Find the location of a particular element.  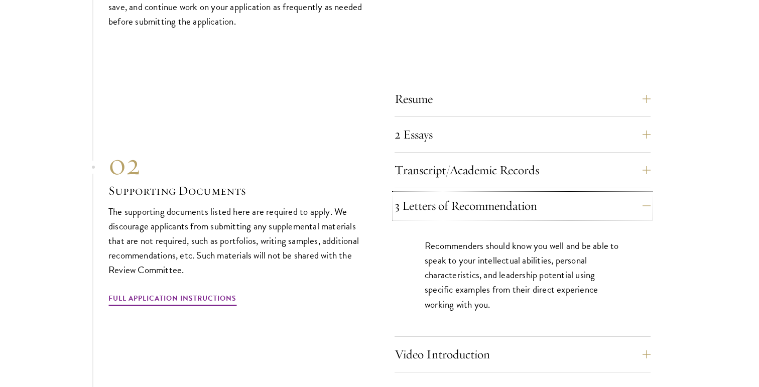

button: Resume is located at coordinates (523, 99).